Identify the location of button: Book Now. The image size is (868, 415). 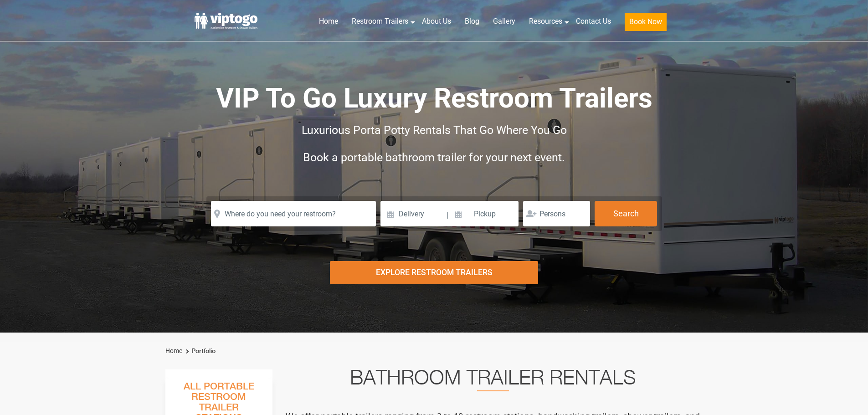
(646, 22).